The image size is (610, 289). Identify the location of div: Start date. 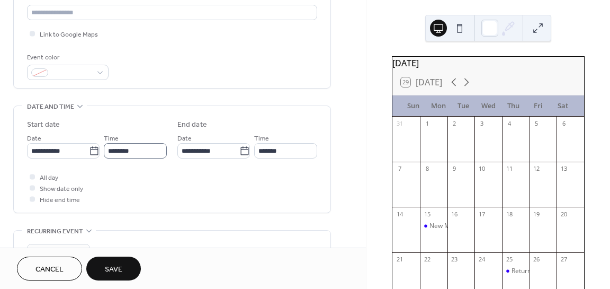
(43, 124).